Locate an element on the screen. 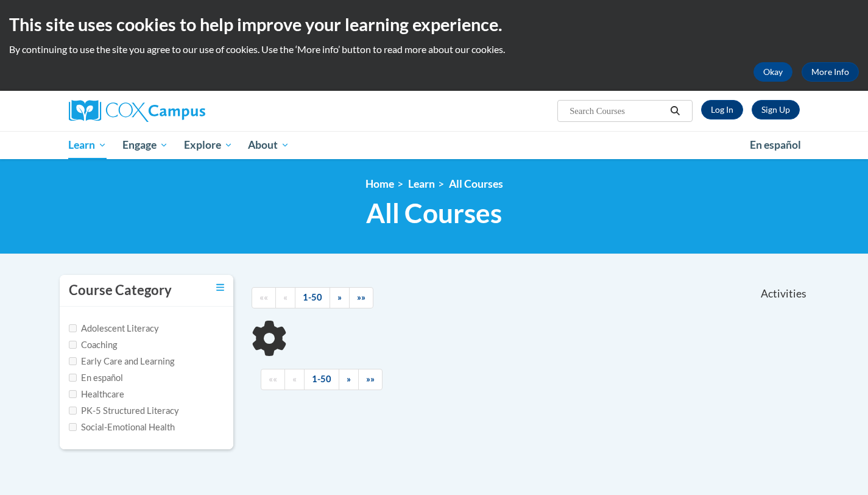 The width and height of the screenshot is (868, 495). label: Healthcare is located at coordinates (96, 394).